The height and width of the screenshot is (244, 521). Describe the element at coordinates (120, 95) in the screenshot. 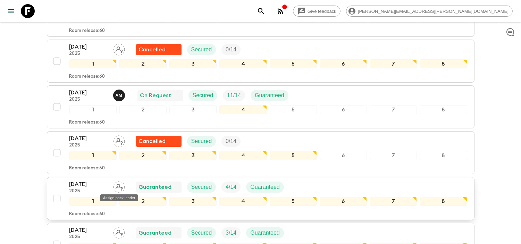

I see `button: AM` at that location.